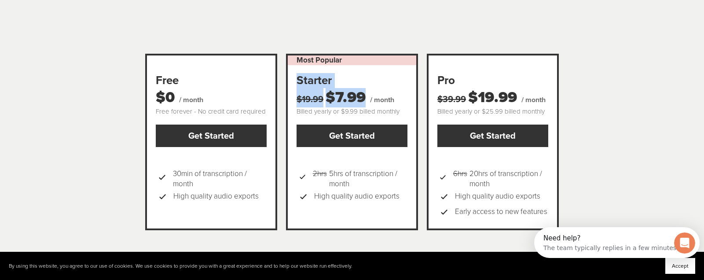  I want to click on span: Early access to new features, so click(501, 212).